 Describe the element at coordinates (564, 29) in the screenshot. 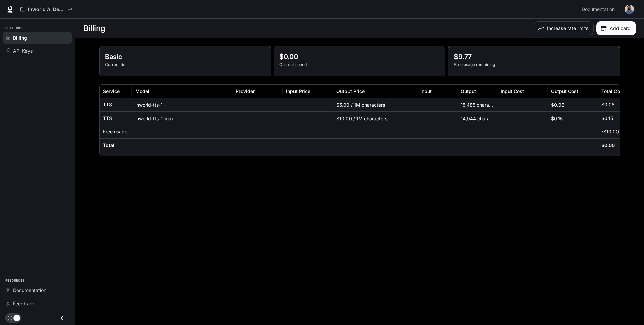

I see `button: Increase rate limits` at that location.